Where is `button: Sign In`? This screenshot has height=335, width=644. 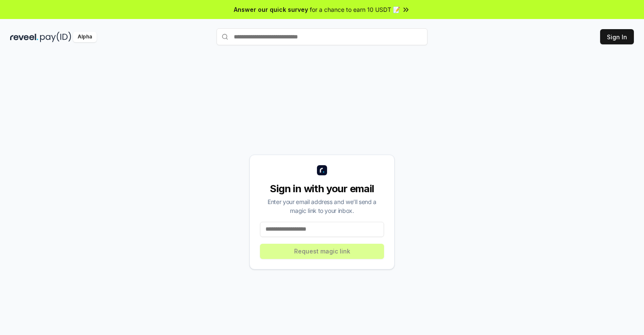 button: Sign In is located at coordinates (617, 37).